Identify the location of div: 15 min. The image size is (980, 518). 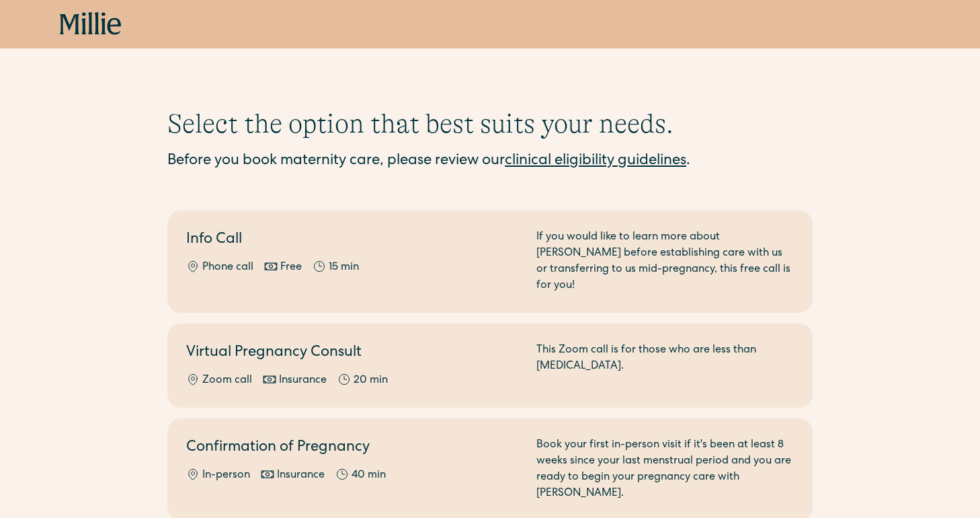
(343, 268).